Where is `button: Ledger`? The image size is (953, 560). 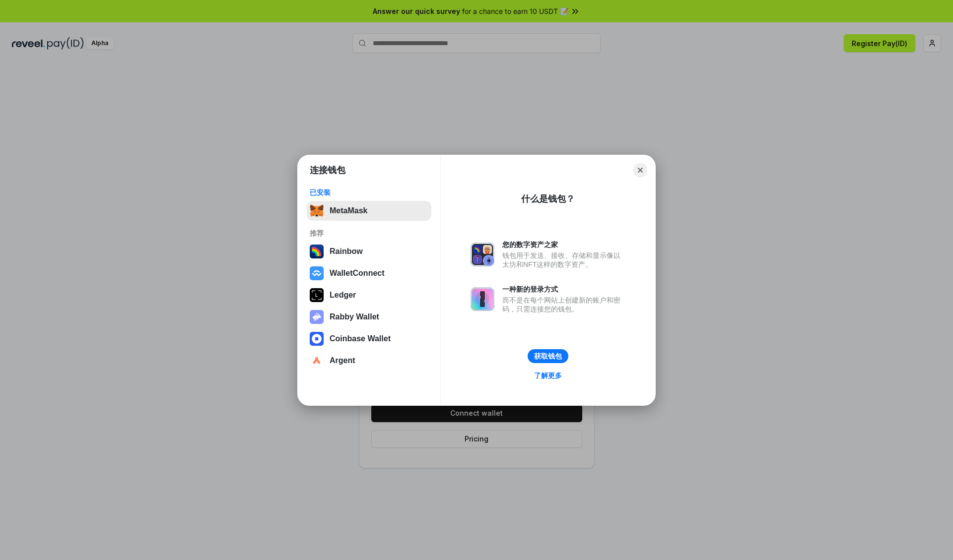
button: Ledger is located at coordinates (369, 295).